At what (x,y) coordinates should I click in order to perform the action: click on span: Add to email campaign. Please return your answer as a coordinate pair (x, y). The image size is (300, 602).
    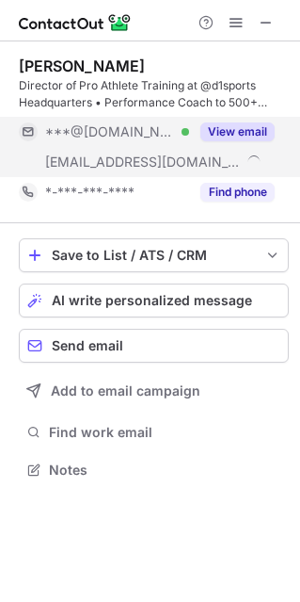
    Looking at the image, I should click on (125, 391).